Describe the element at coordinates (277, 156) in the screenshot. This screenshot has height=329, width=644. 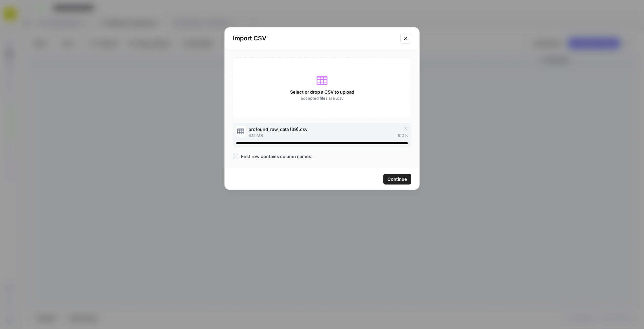
I see `span: First row contains column names.` at that location.